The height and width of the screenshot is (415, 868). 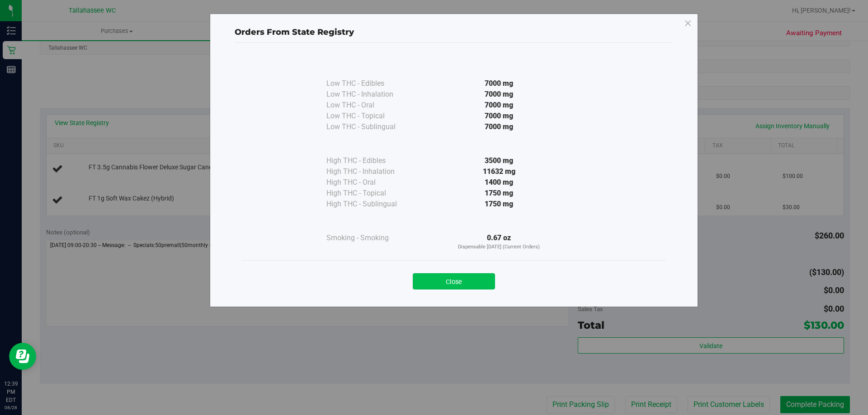 What do you see at coordinates (372, 183) in the screenshot?
I see `div: High THC - Oral` at bounding box center [372, 183].